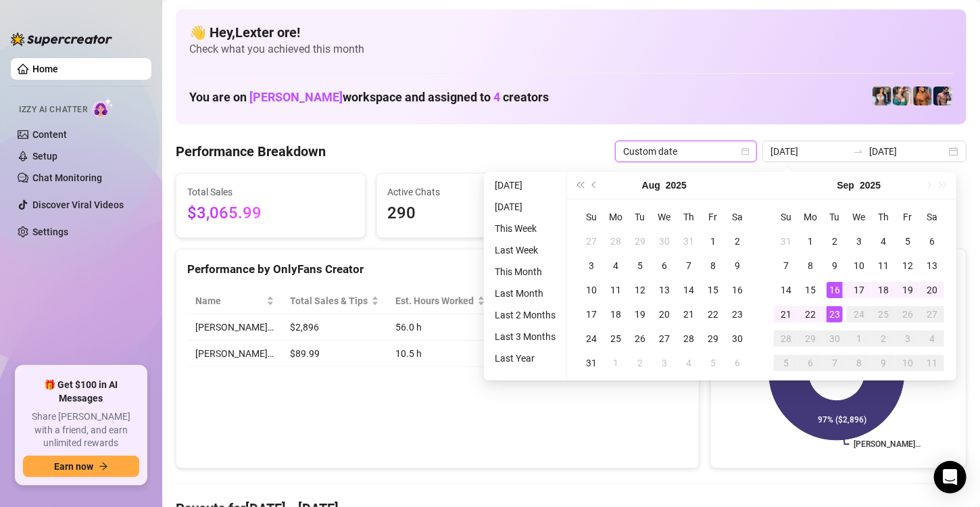  Describe the element at coordinates (440, 354) in the screenshot. I see `td: 10.5 h` at that location.